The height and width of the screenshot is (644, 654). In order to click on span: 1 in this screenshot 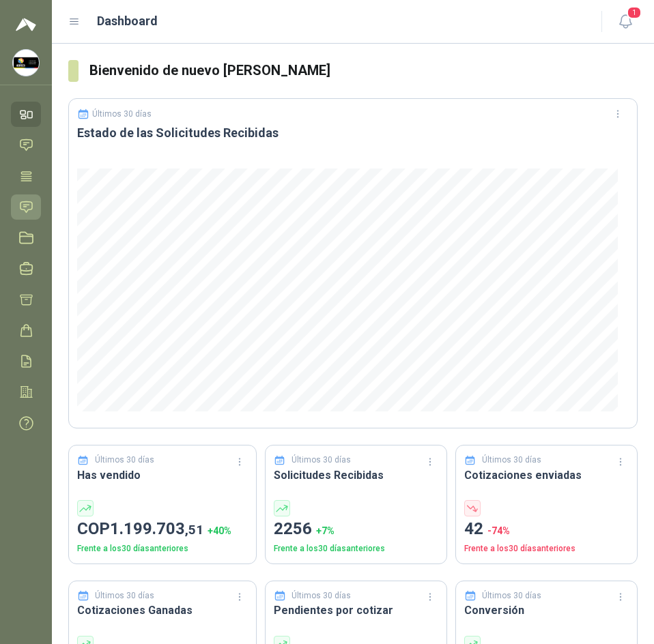, I will do `click(634, 12)`.